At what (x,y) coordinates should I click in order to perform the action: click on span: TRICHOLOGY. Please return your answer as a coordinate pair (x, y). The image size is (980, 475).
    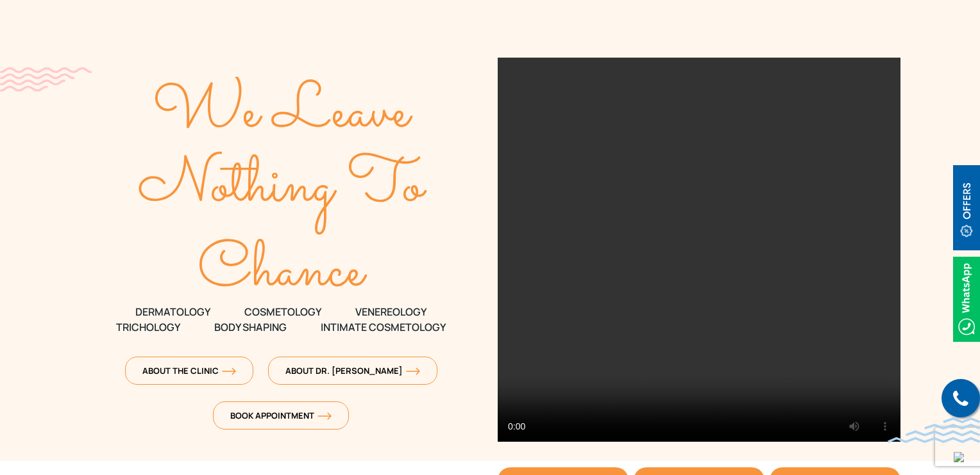
    Looking at the image, I should click on (148, 327).